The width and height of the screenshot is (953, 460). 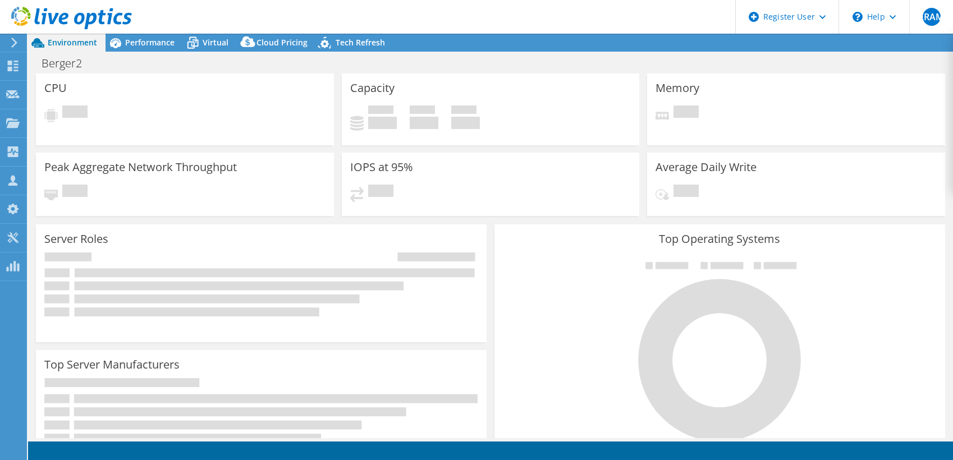 I want to click on h3: Server Roles, so click(x=76, y=239).